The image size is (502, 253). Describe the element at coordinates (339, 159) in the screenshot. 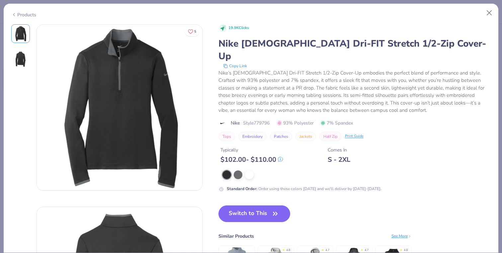

I see `div: S - 2XL` at that location.